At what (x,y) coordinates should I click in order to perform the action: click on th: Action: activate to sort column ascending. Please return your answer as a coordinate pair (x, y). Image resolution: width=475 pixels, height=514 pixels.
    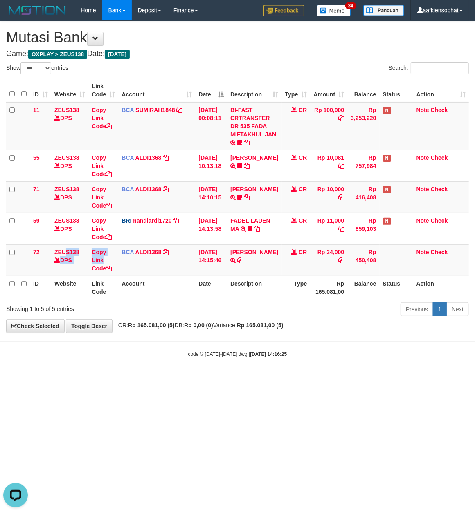
    Looking at the image, I should click on (441, 90).